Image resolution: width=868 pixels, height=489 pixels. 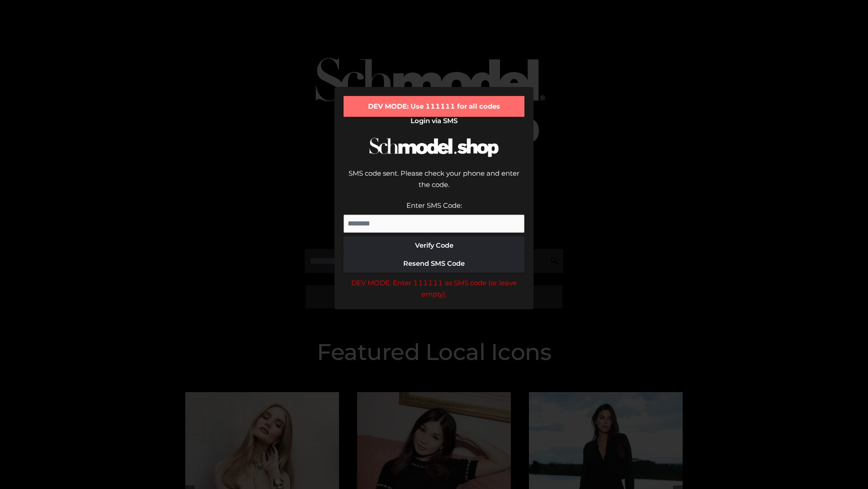 What do you see at coordinates (434, 264) in the screenshot?
I see `button: Resend SMS Code` at bounding box center [434, 264].